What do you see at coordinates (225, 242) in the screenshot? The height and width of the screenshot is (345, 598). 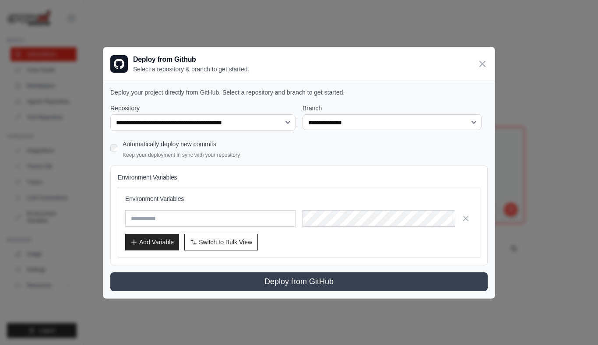 I see `span: Switch to Bulk View` at bounding box center [225, 242].